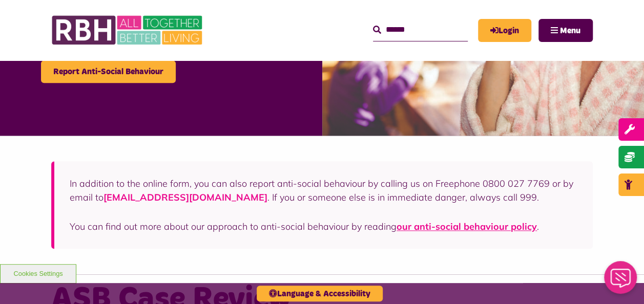 This screenshot has width=644, height=304. Describe the element at coordinates (570, 31) in the screenshot. I see `span: Menu` at that location.